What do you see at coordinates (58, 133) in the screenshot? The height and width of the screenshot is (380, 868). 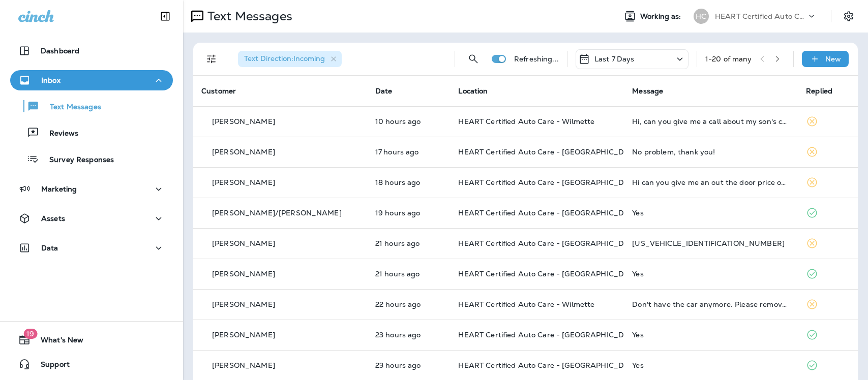 I see `p: Reviews` at bounding box center [58, 133].